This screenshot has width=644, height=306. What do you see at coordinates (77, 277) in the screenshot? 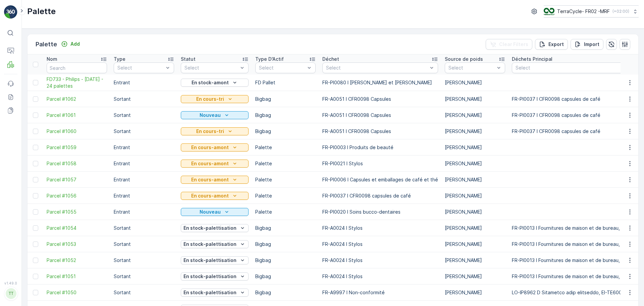
I see `span: Parcel #1051` at bounding box center [77, 277].